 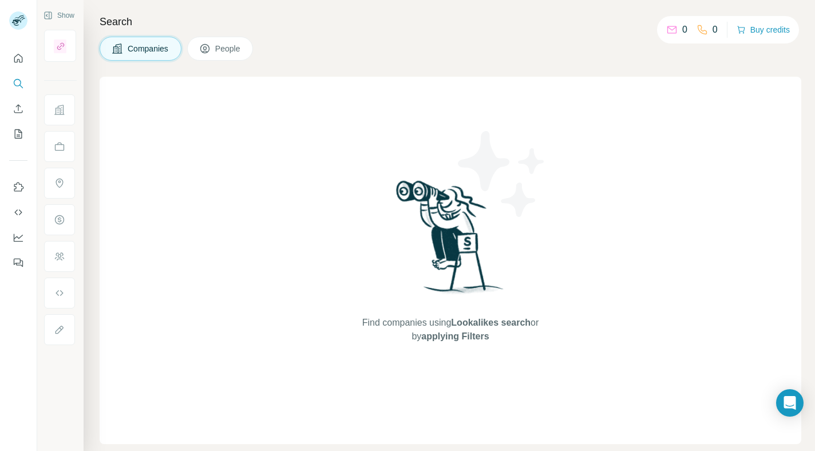 What do you see at coordinates (789, 403) in the screenshot?
I see `div: Open Intercom Messenger` at bounding box center [789, 403].